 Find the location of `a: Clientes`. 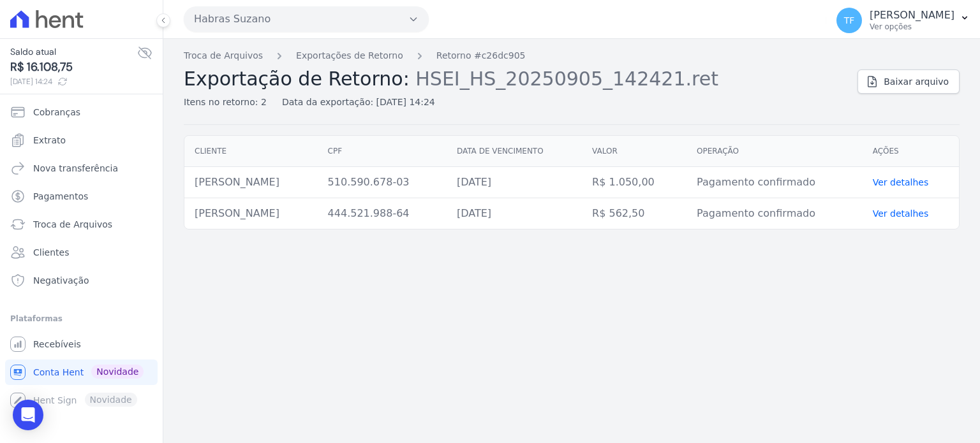

a: Clientes is located at coordinates (81, 253).